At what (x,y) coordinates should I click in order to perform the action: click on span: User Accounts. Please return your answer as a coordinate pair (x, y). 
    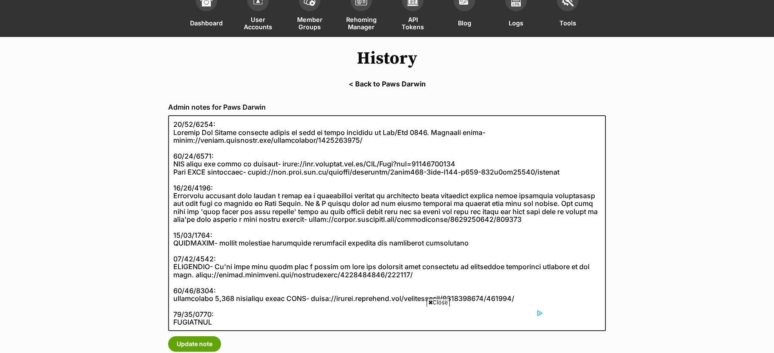
    Looking at the image, I should click on (258, 23).